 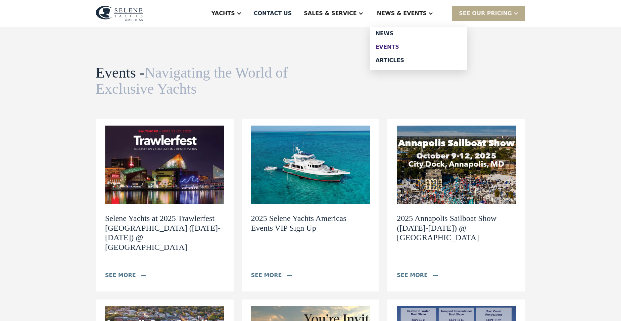 I want to click on div: Sales & Service, so click(x=330, y=13).